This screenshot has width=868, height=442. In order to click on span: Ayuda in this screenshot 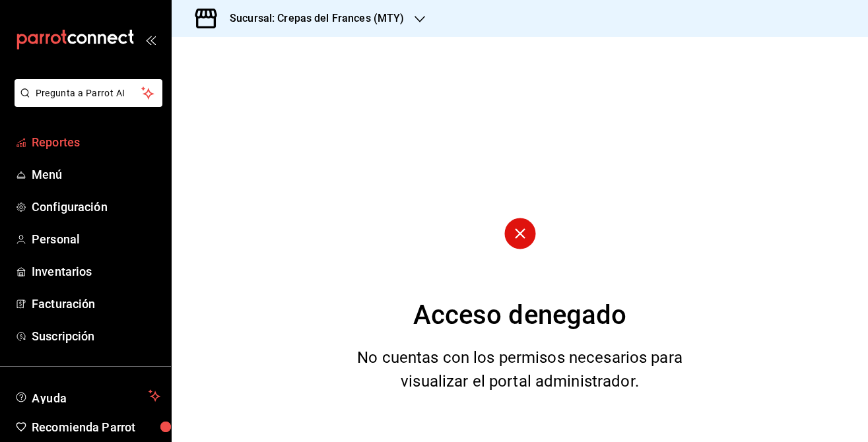, I will do `click(87, 396)`.